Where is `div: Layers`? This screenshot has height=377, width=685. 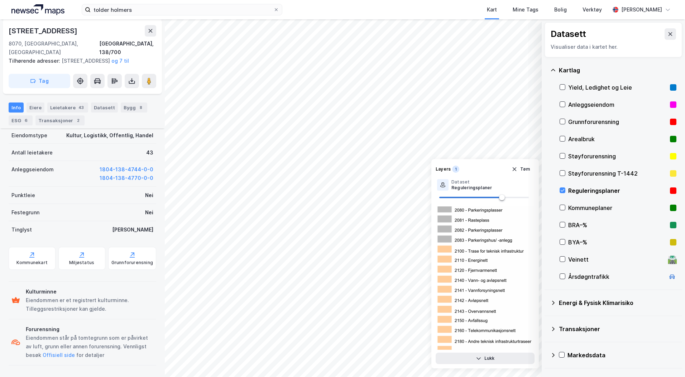
div: Layers is located at coordinates (443, 169).